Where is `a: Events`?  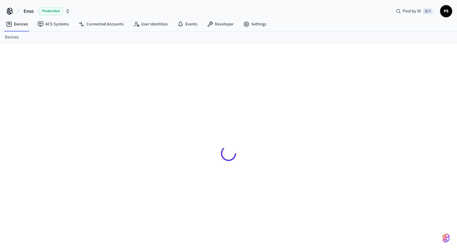
a: Events is located at coordinates (187, 24).